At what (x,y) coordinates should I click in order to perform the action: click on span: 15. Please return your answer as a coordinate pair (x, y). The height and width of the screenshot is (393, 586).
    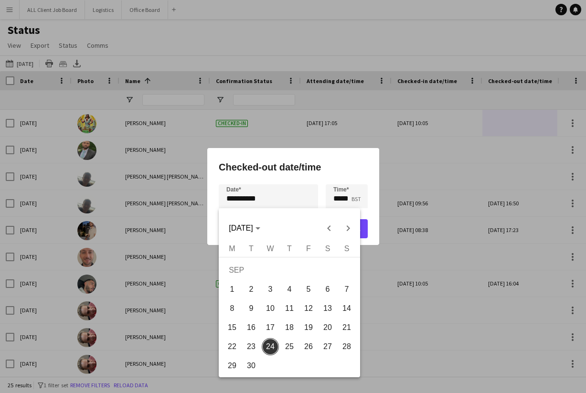
    Looking at the image, I should click on (232, 328).